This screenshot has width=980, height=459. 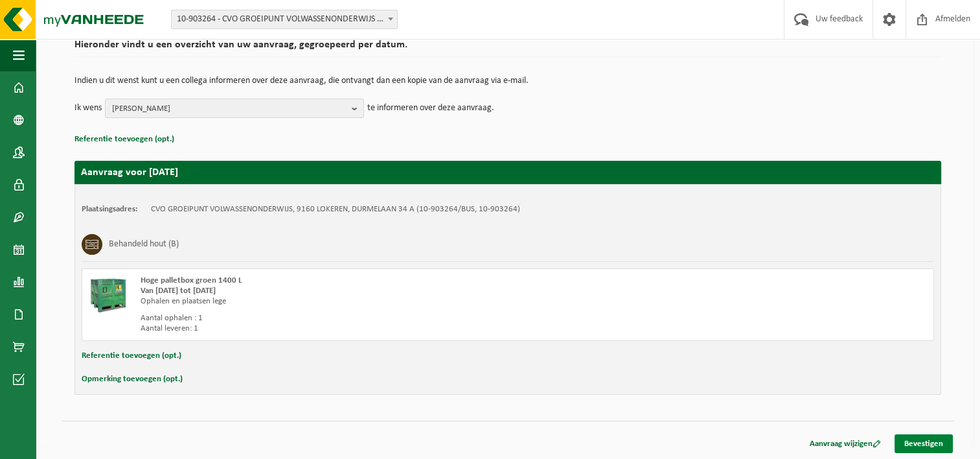 I want to click on div: Aantal ophalen : 1, so click(x=350, y=318).